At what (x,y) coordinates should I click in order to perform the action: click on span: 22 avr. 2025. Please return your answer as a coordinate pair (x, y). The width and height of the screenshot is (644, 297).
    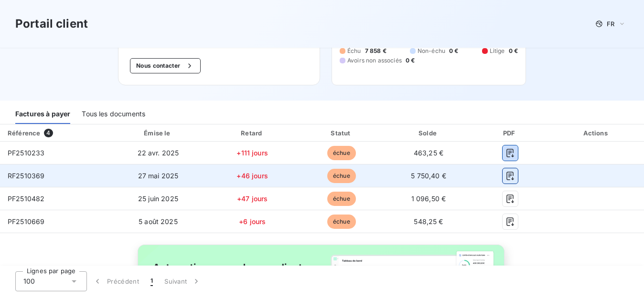
    Looking at the image, I should click on (158, 153).